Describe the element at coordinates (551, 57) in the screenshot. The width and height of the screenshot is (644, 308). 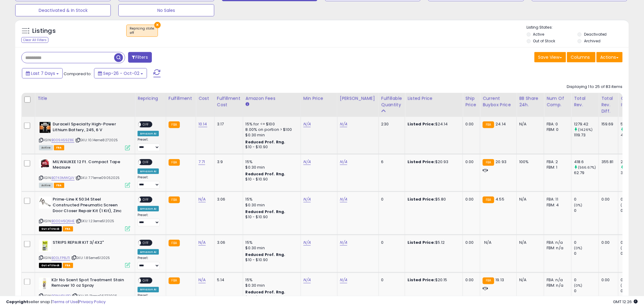
I see `button: Save View` at that location.